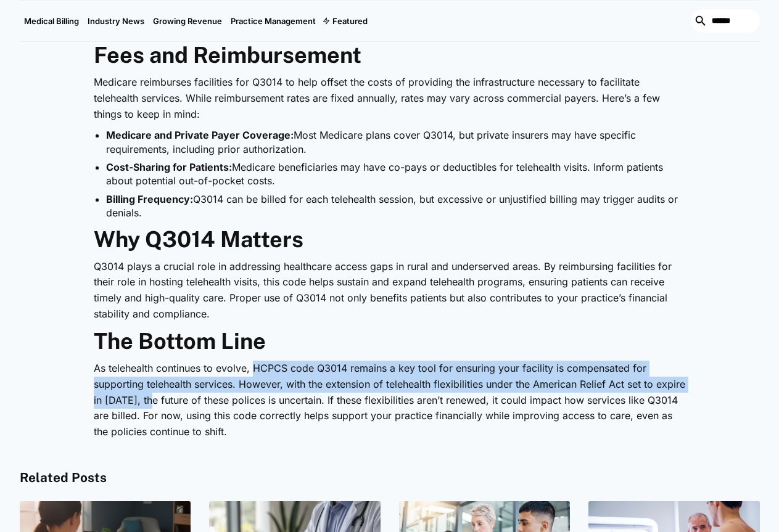  What do you see at coordinates (187, 21) in the screenshot?
I see `a: Growing Revenue` at bounding box center [187, 21].